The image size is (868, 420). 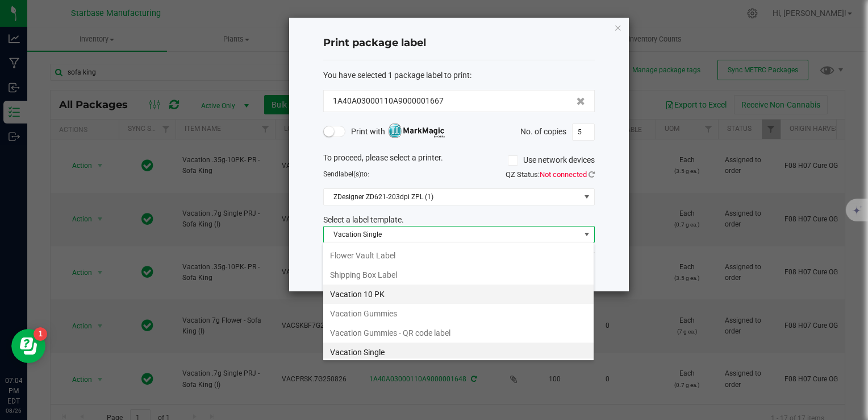 I want to click on li: Flower Vault Label, so click(x=459, y=255).